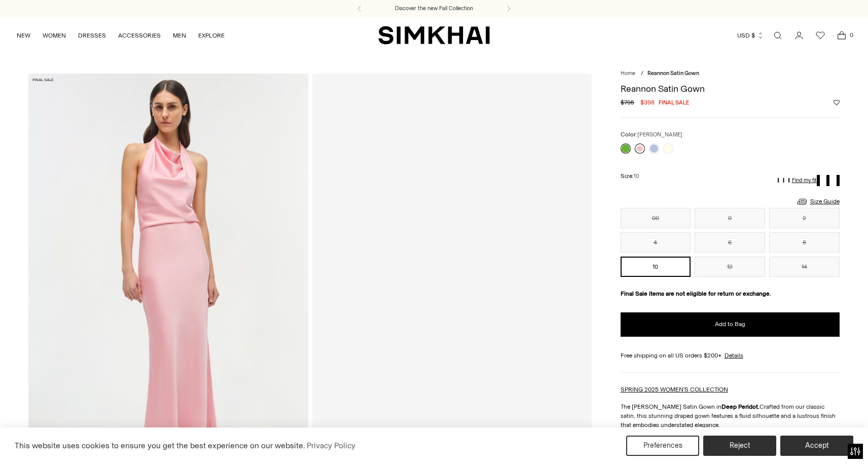 The width and height of the screenshot is (868, 464). Describe the element at coordinates (734, 356) in the screenshot. I see `a: Details` at that location.